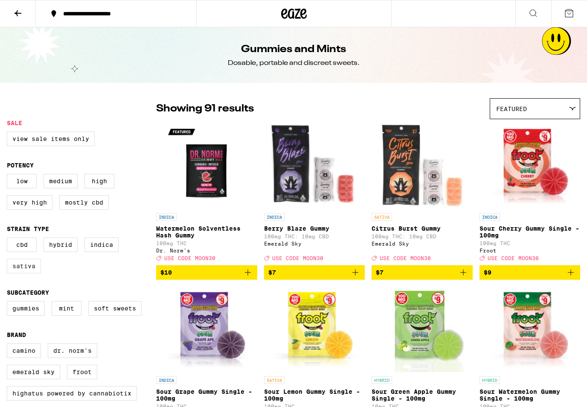 The width and height of the screenshot is (587, 407). Describe the element at coordinates (16, 335) in the screenshot. I see `legend: Brand` at that location.